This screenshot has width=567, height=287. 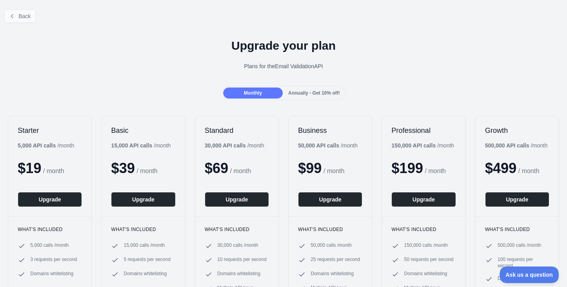 What do you see at coordinates (517, 130) in the screenshot?
I see `h2: Growth` at bounding box center [517, 130].